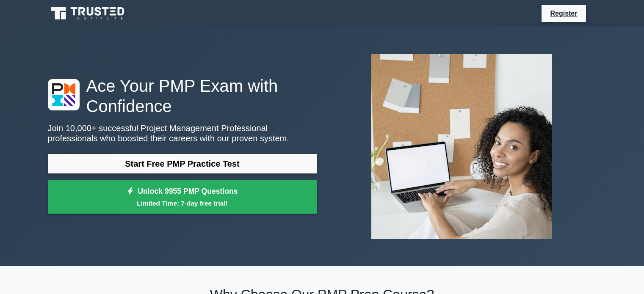  What do you see at coordinates (183, 164) in the screenshot?
I see `a: Start Free PMP Practice Test` at bounding box center [183, 164].